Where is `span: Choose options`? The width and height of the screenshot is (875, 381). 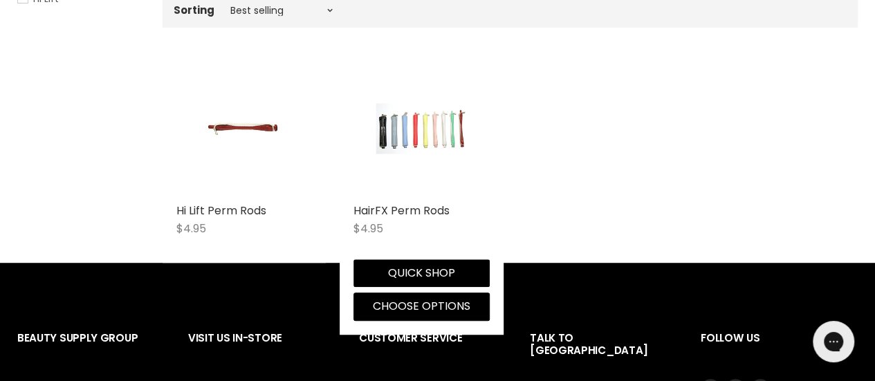 span: Choose options is located at coordinates (421, 306).